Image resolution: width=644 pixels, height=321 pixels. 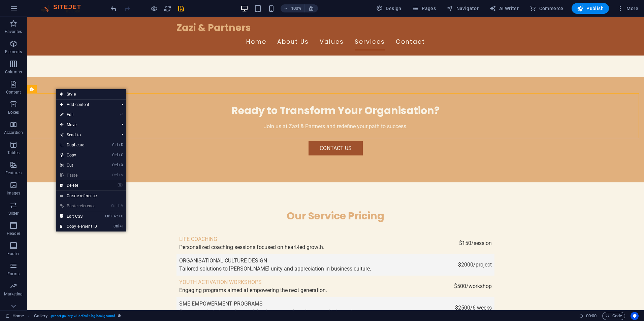 I want to click on span: Add content, so click(x=86, y=105).